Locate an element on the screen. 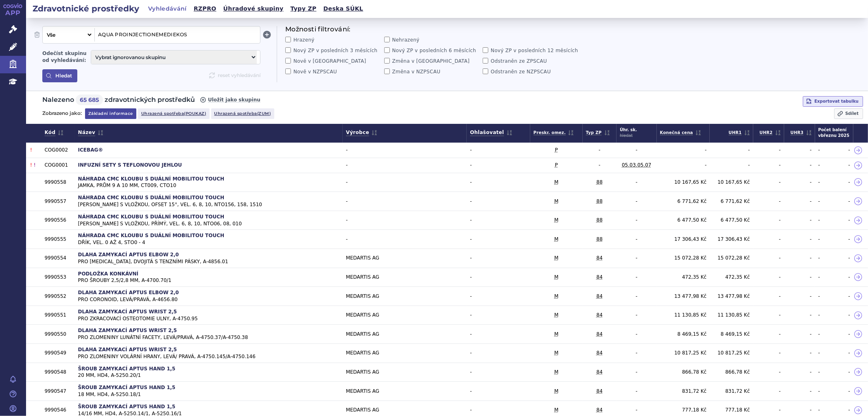  input: Nehrazený is located at coordinates (387, 39).